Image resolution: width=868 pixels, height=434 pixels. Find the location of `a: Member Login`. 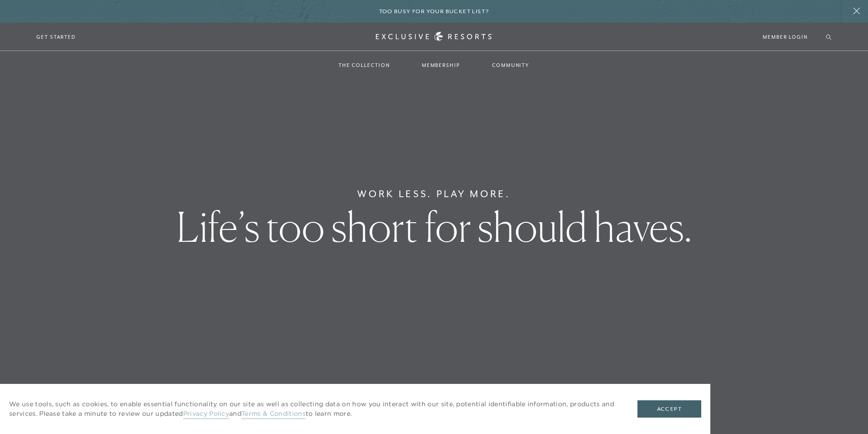

a: Member Login is located at coordinates (785, 37).